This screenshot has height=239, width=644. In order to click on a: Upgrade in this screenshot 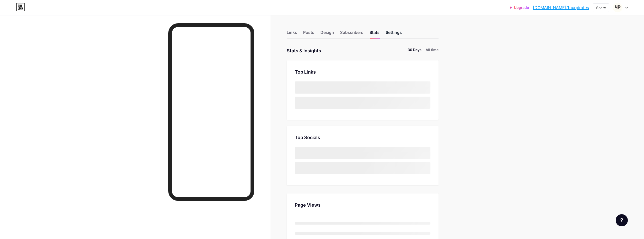, I will do `click(520, 8)`.